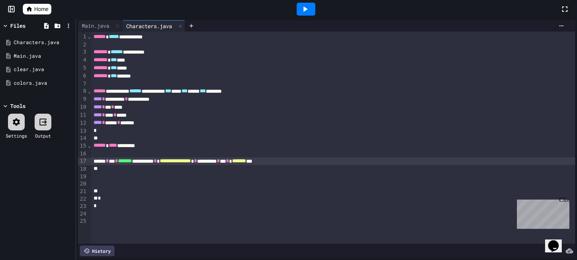  What do you see at coordinates (83, 214) in the screenshot?
I see `div: 24` at bounding box center [83, 214].